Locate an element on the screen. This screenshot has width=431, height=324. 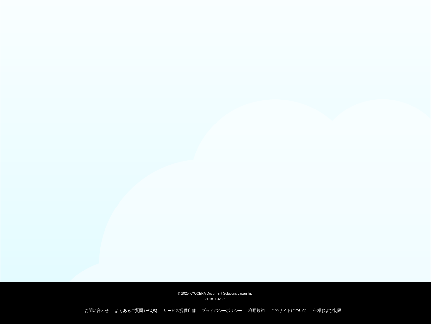
a: お問い合わせ is located at coordinates (97, 310).